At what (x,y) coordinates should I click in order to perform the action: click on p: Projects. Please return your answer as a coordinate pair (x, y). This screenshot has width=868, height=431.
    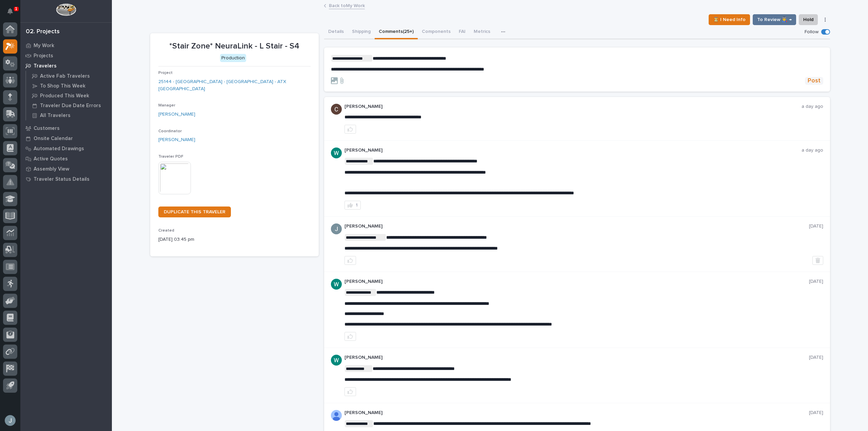
    Looking at the image, I should click on (44, 56).